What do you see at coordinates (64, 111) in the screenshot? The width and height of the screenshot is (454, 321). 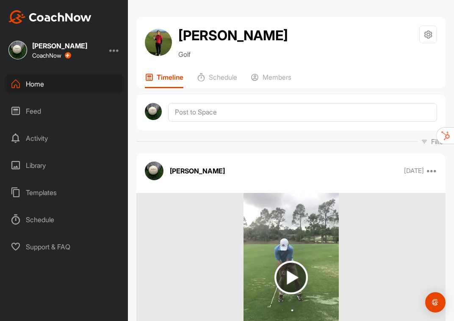 I see `div: Feed` at bounding box center [64, 111].